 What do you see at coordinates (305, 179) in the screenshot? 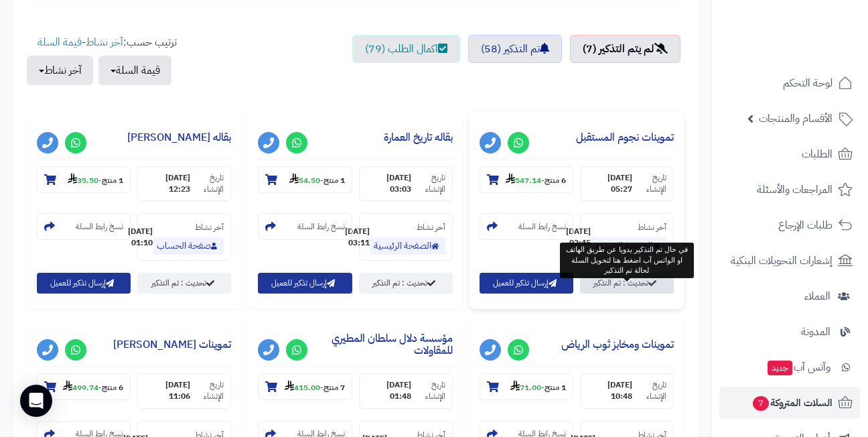
I see `section: 1 منتج-54.50` at bounding box center [305, 179].